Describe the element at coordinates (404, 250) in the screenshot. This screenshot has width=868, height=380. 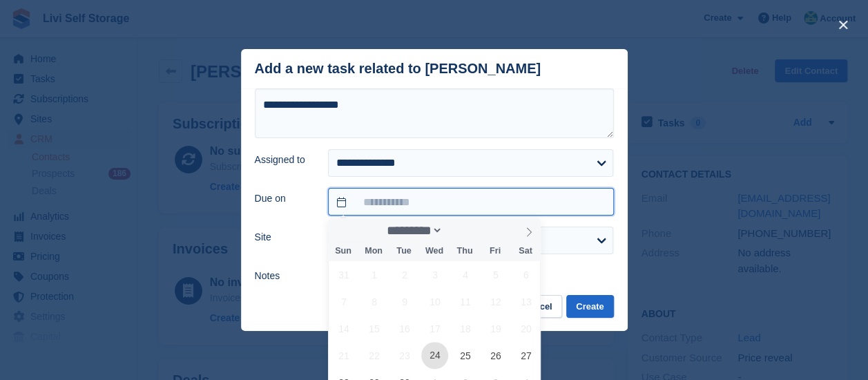
I see `span: Tue` at that location.